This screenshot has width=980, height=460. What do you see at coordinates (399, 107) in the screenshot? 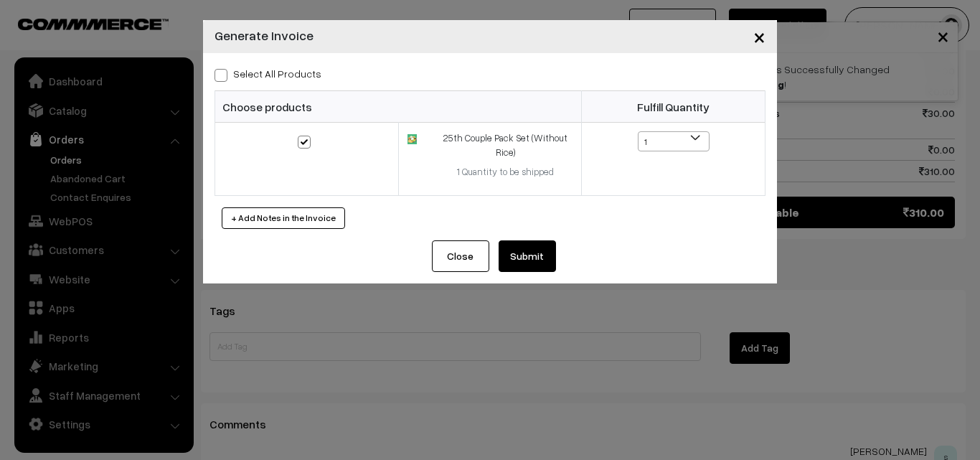
I see `th: Choose products` at bounding box center [399, 107].